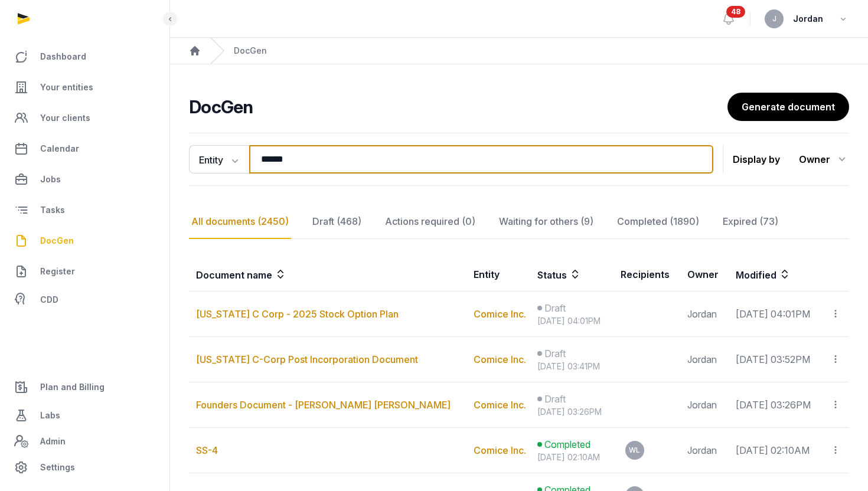 Image resolution: width=868 pixels, height=491 pixels. Describe the element at coordinates (85, 442) in the screenshot. I see `a: Admin` at that location.